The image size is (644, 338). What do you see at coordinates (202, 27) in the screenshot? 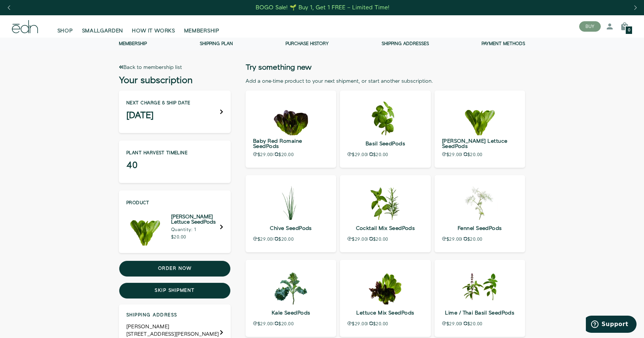
I see `a: MEMBERSHIP` at bounding box center [202, 27].